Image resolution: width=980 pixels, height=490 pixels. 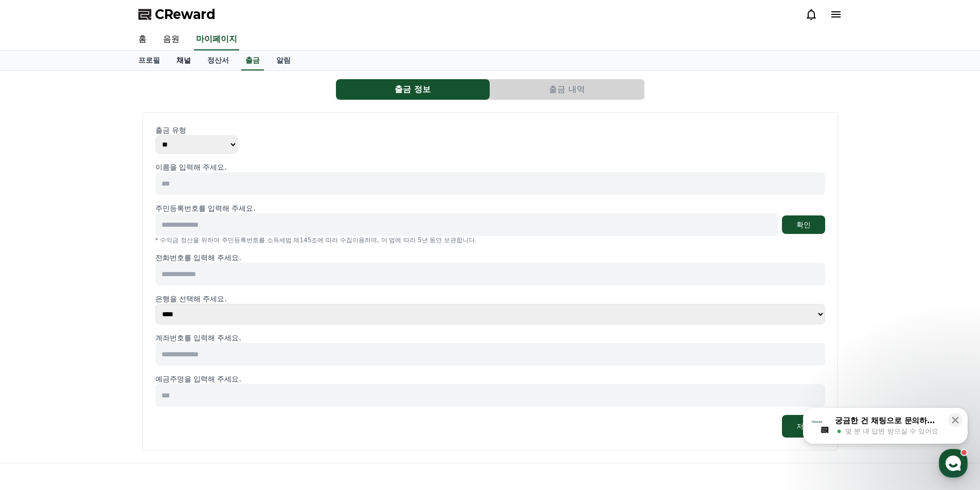 I want to click on a: 대화, so click(x=101, y=339).